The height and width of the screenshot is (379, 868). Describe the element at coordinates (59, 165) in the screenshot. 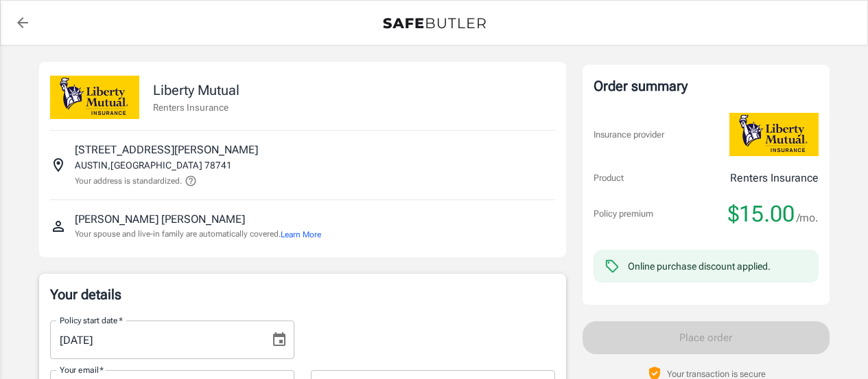

I see `svg: Insured address` at that location.